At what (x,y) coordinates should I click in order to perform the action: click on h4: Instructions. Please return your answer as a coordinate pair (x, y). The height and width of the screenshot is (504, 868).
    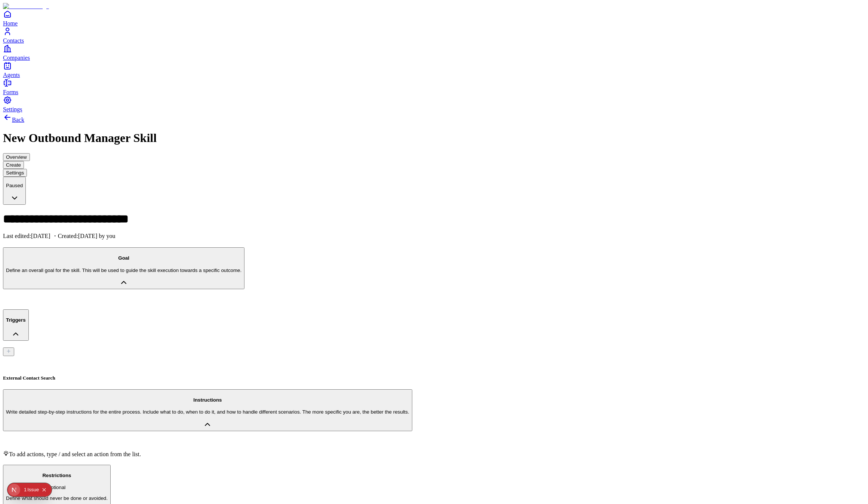
    Looking at the image, I should click on (207, 400).